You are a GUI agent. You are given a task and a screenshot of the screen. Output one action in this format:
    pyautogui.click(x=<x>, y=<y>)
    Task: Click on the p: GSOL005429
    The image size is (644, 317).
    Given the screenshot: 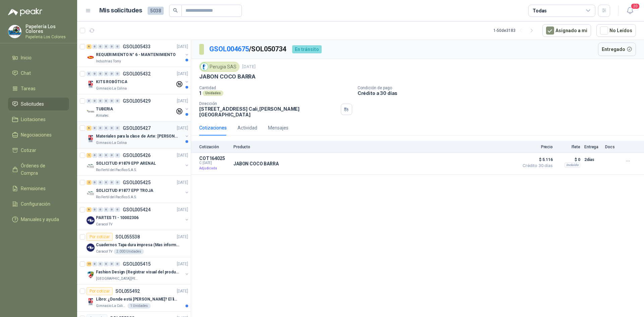 What is the action you would take?
    pyautogui.click(x=137, y=101)
    